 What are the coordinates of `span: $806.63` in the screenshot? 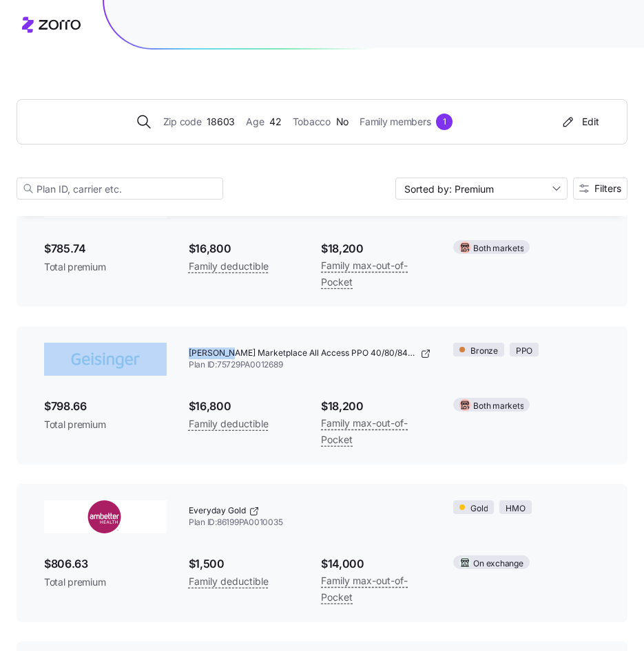 It's located at (105, 564).